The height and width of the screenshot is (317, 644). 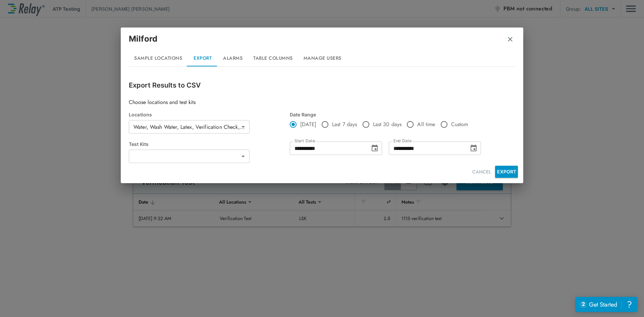 I want to click on button: Alarms, so click(x=233, y=58).